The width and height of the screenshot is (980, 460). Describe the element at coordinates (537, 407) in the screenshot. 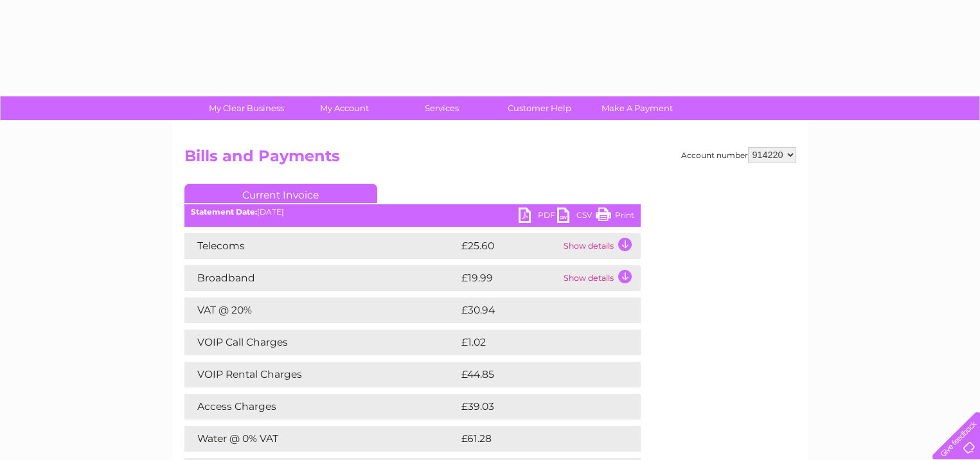

I see `td: £39.03` at that location.